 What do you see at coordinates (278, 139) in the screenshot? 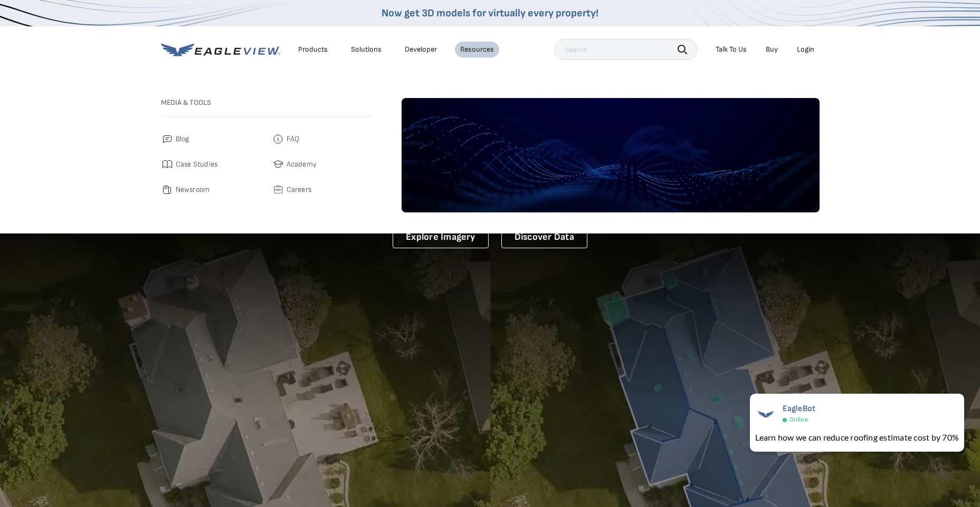
I see `img: faq.svg` at bounding box center [278, 139].